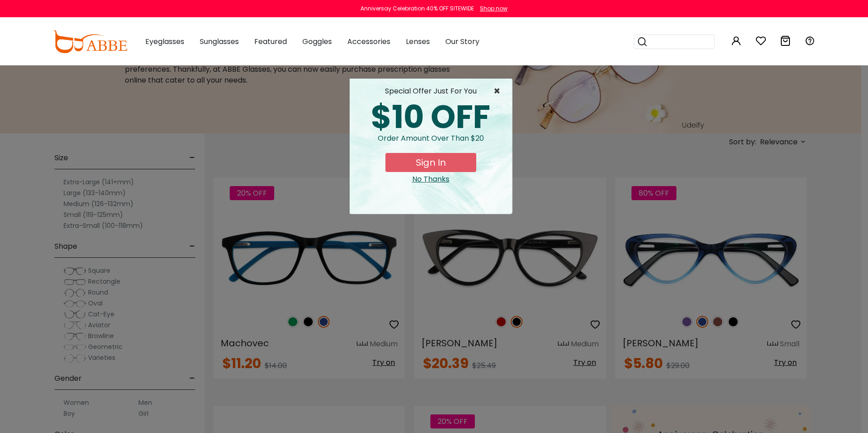  I want to click on span: Sunglasses, so click(219, 41).